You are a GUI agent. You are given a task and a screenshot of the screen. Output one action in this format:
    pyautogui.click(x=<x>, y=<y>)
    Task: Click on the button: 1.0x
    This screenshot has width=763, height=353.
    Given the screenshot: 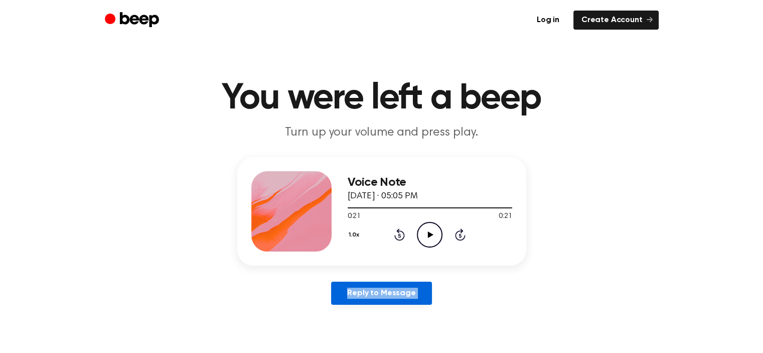 What is the action you would take?
    pyautogui.click(x=355, y=235)
    